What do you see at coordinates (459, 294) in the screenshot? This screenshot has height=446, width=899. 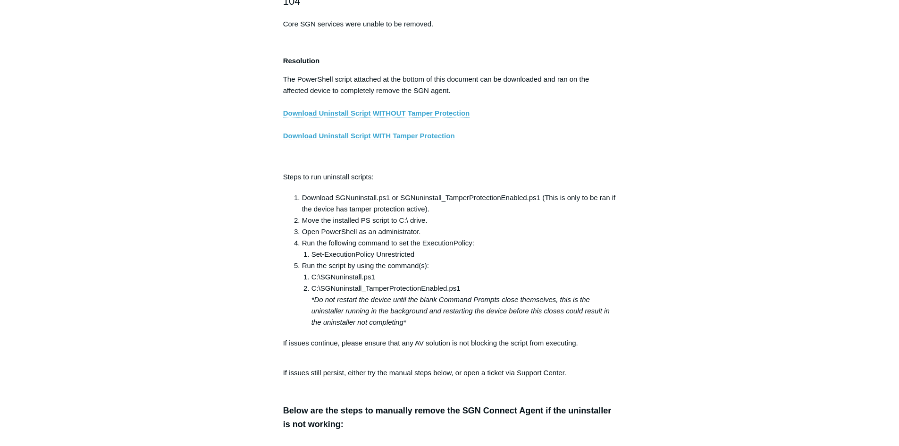 I see `li: Run the script by using the command(s):` at bounding box center [459, 294].